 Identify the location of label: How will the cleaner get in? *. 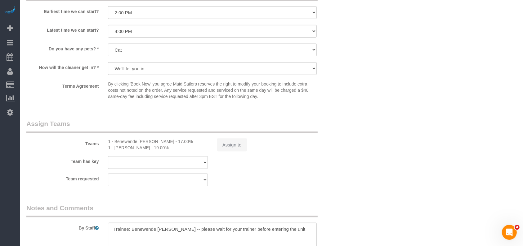
(62, 66).